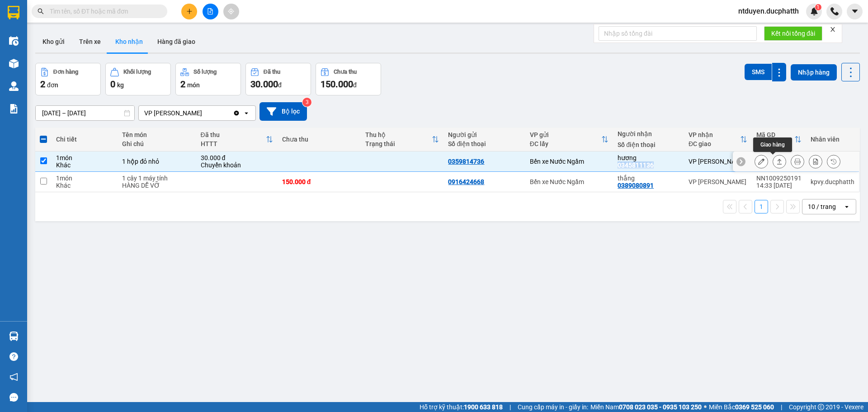 The image size is (868, 412). I want to click on div: Sửa đơn hàng, so click(761, 162).